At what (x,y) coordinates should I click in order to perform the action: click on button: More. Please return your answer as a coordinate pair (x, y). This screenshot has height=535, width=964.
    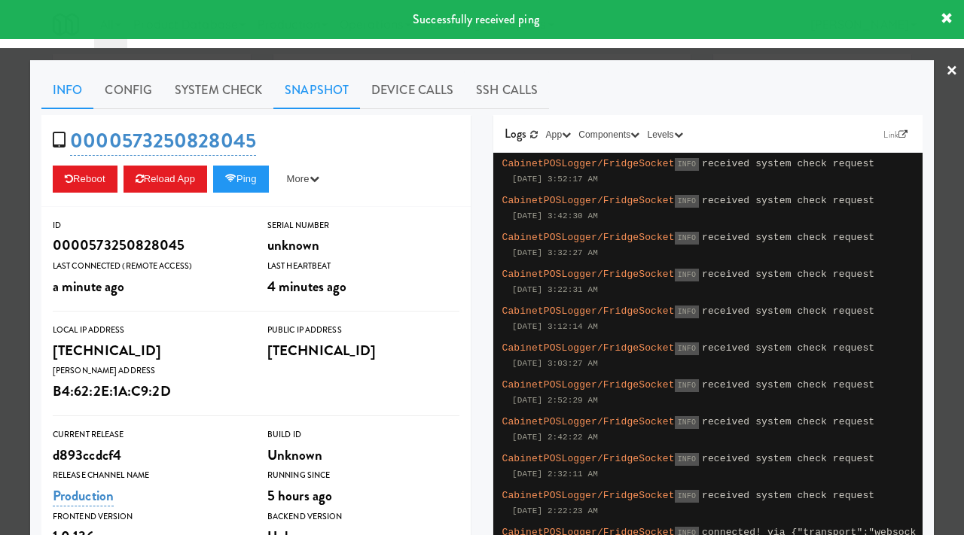
    Looking at the image, I should click on (303, 179).